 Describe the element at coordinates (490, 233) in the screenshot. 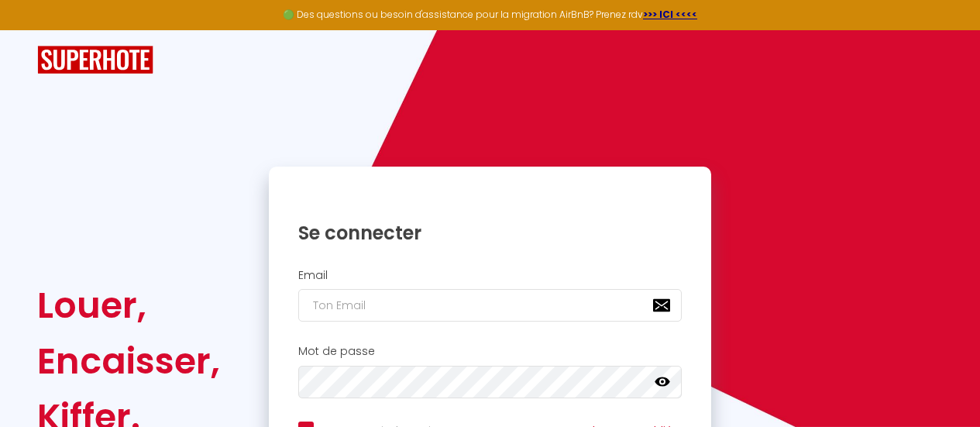

I see `h1: Se connecter` at that location.